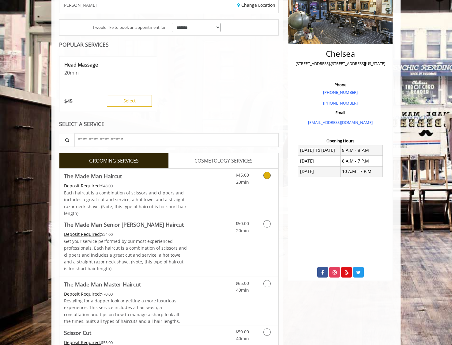 Image resolution: width=452 pixels, height=345 pixels. Describe the element at coordinates (224, 161) in the screenshot. I see `span: COSMETOLOGY SERVICES` at that location.